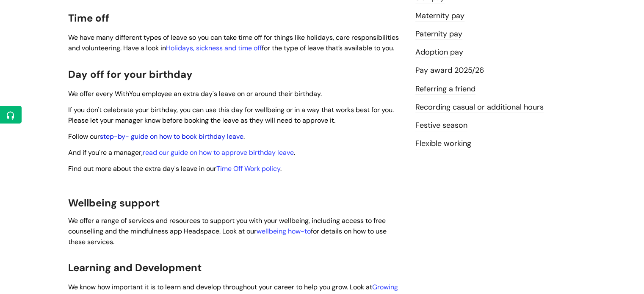  Describe the element at coordinates (227, 231) in the screenshot. I see `span: We offer a range of services and resources to support you with your wellbeing, including access t...` at that location.